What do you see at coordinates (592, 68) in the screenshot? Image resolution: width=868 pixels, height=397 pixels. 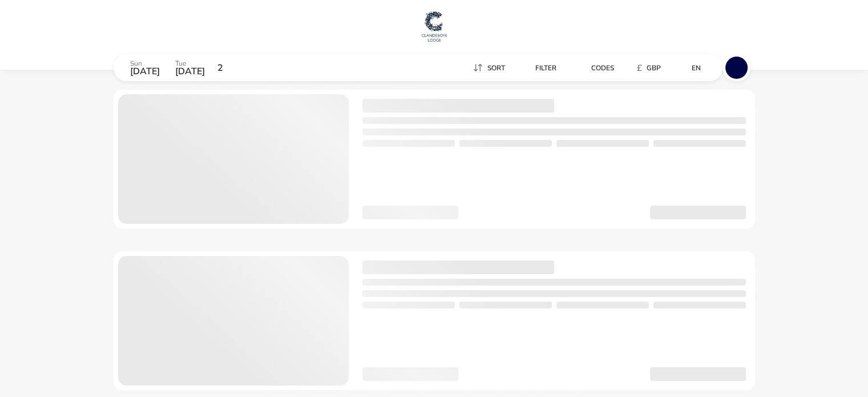 I see `button: Codes` at bounding box center [592, 68].